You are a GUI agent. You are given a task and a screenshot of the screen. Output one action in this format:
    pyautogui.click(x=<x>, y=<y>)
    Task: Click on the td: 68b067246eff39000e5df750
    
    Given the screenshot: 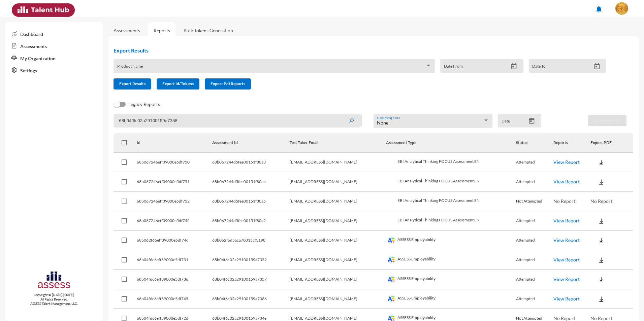 What is the action you would take?
    pyautogui.click(x=174, y=163)
    